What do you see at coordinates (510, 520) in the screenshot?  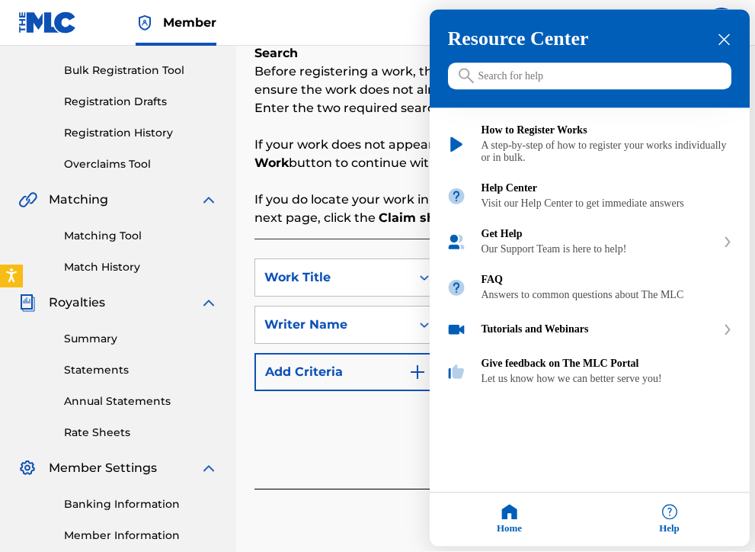 I see `div: Home` at bounding box center [510, 520].